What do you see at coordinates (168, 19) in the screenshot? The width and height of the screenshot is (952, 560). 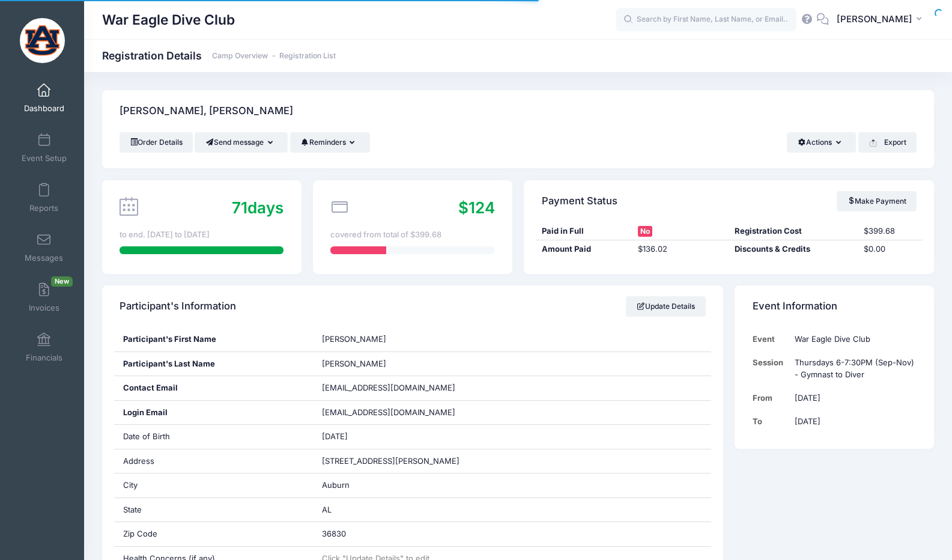 I see `h1: War Eagle Dive Club` at bounding box center [168, 19].